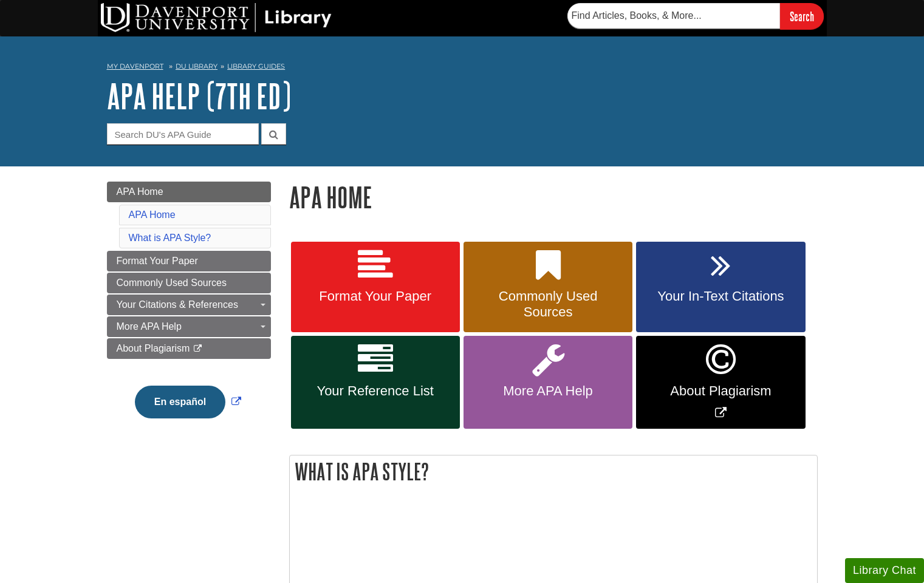 This screenshot has width=924, height=583. Describe the element at coordinates (802, 15) in the screenshot. I see `input: Search` at that location.